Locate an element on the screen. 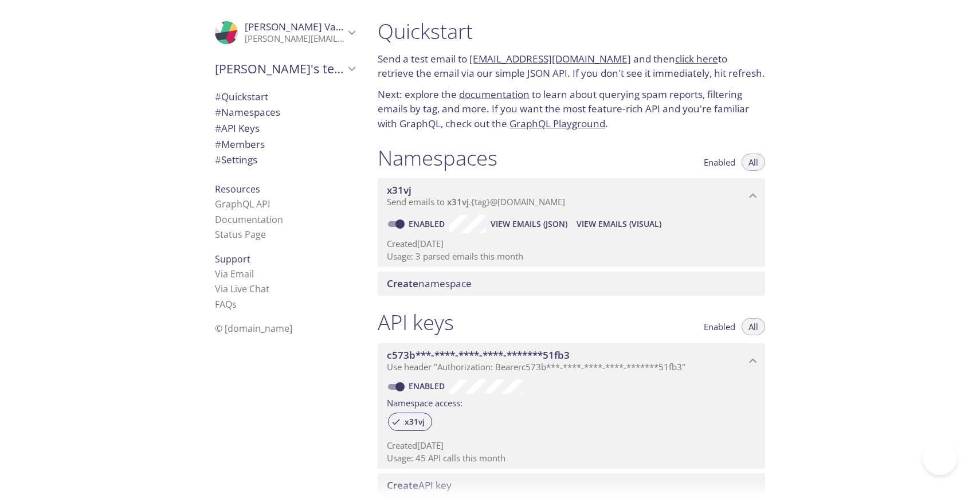  p: Usage: 3 parsed emails this month is located at coordinates (572, 256).